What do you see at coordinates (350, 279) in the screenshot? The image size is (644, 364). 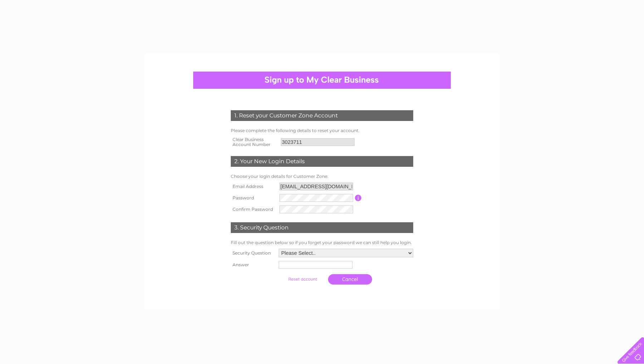 I see `a: Cancel` at bounding box center [350, 279].